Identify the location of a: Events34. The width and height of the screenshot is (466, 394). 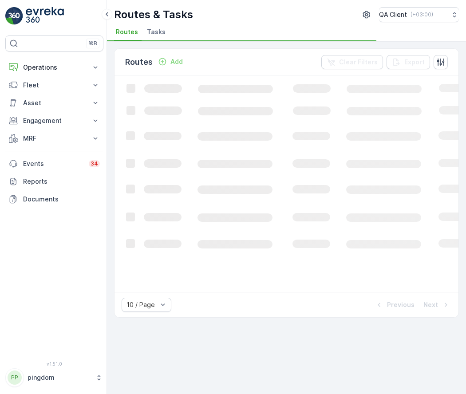
(54, 164).